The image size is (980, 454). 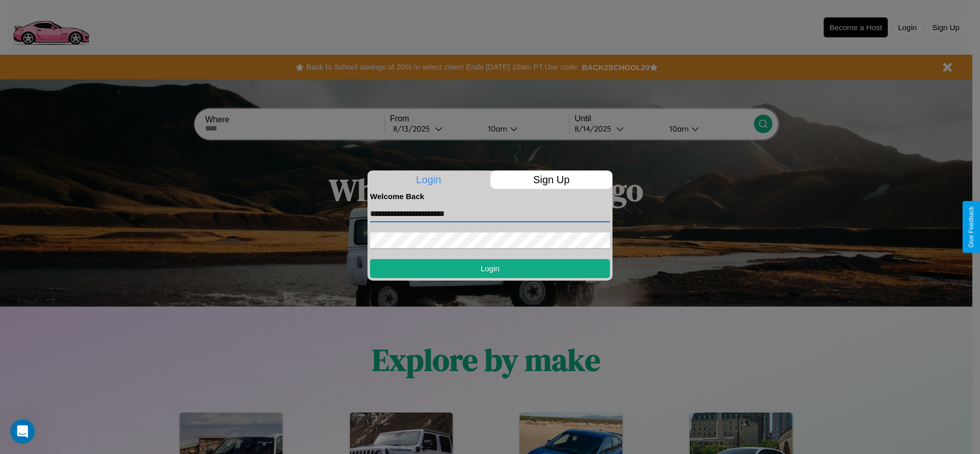 I want to click on h4: Welcome Back, so click(x=490, y=196).